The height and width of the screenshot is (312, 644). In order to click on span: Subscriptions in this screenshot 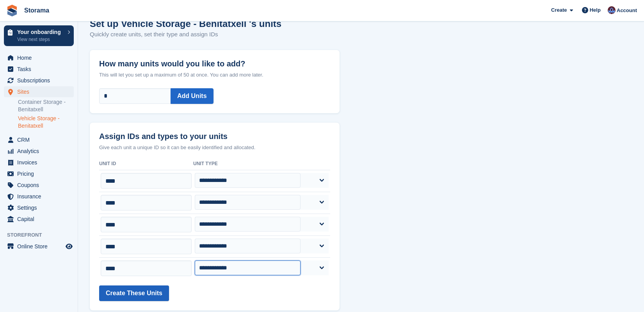, I will do `click(41, 81)`.